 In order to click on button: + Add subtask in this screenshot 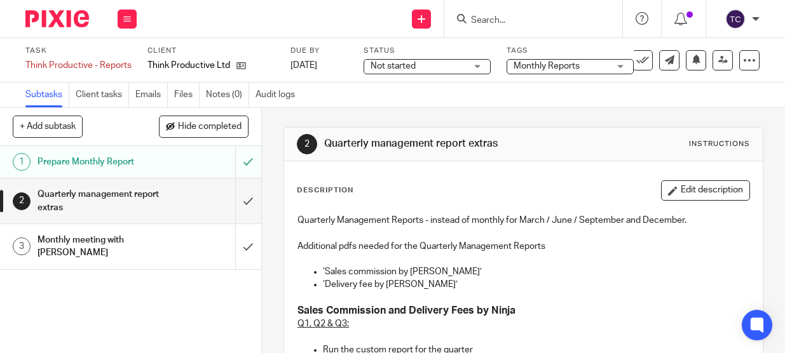, I will do `click(48, 126)`.